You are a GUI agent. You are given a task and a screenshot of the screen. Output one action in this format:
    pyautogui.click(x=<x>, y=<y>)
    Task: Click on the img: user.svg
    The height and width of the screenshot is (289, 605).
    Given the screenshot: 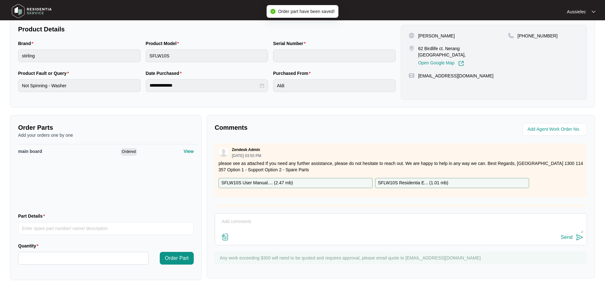 What is the action you would take?
    pyautogui.click(x=224, y=152)
    